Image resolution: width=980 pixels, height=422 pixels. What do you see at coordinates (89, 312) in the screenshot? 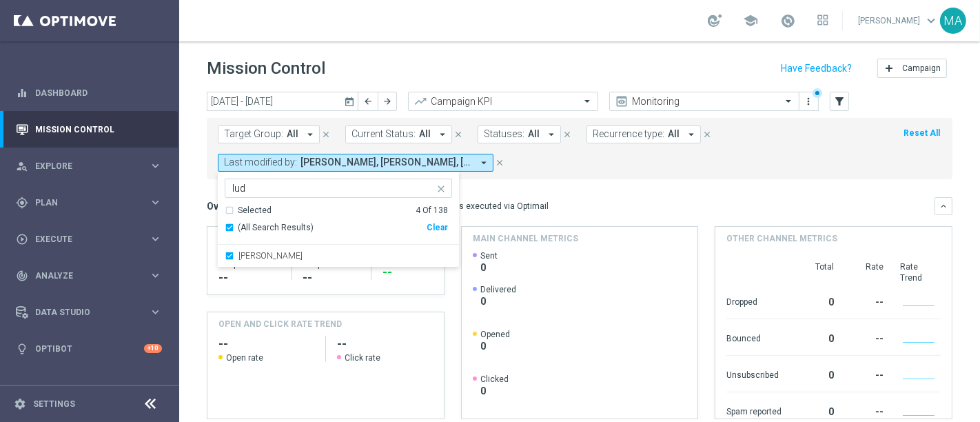
I see `div: Data Studio keyboard_arrow_right` at bounding box center [89, 312].